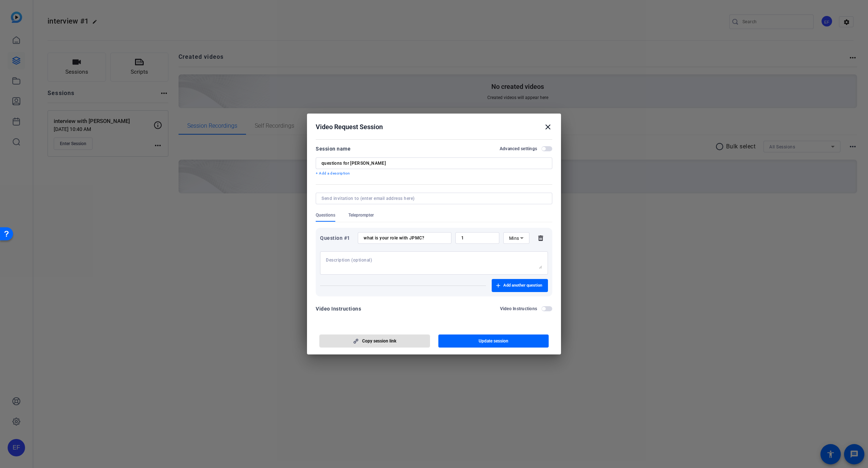 This screenshot has width=868, height=468. Describe the element at coordinates (405, 238) in the screenshot. I see `input: Enter your question here` at that location.